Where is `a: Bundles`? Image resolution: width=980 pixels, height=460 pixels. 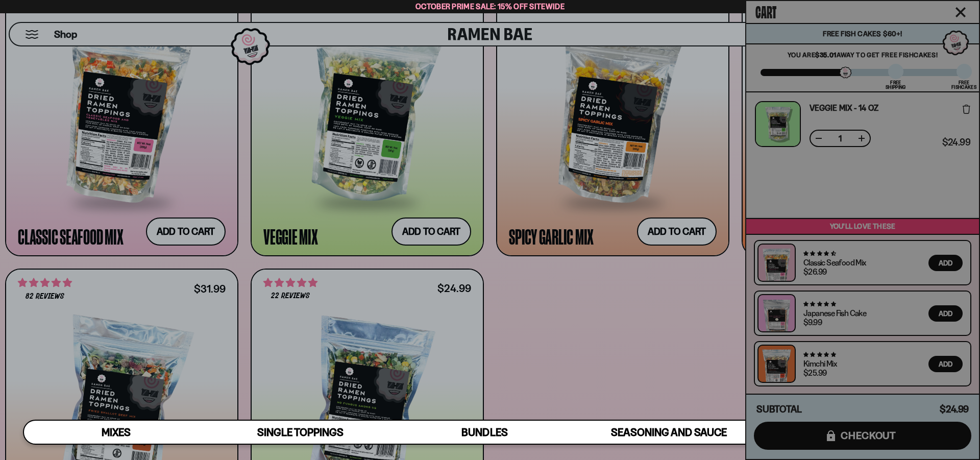
a: Bundles is located at coordinates (485, 432).